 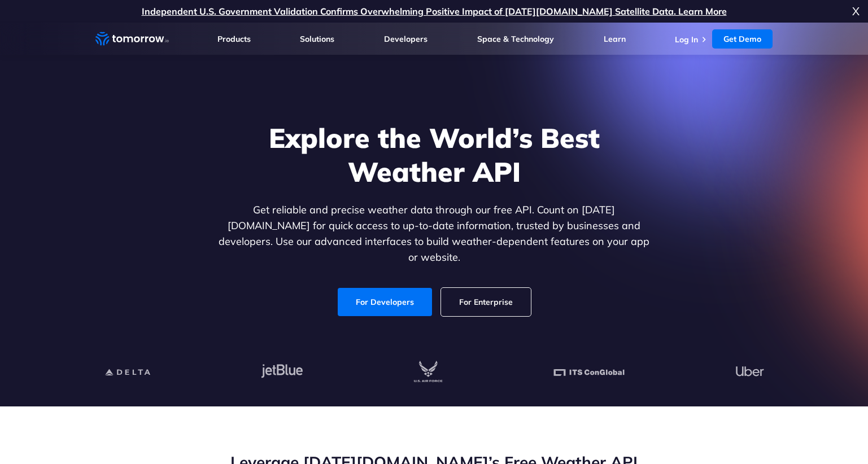 I want to click on a: Log In, so click(x=687, y=39).